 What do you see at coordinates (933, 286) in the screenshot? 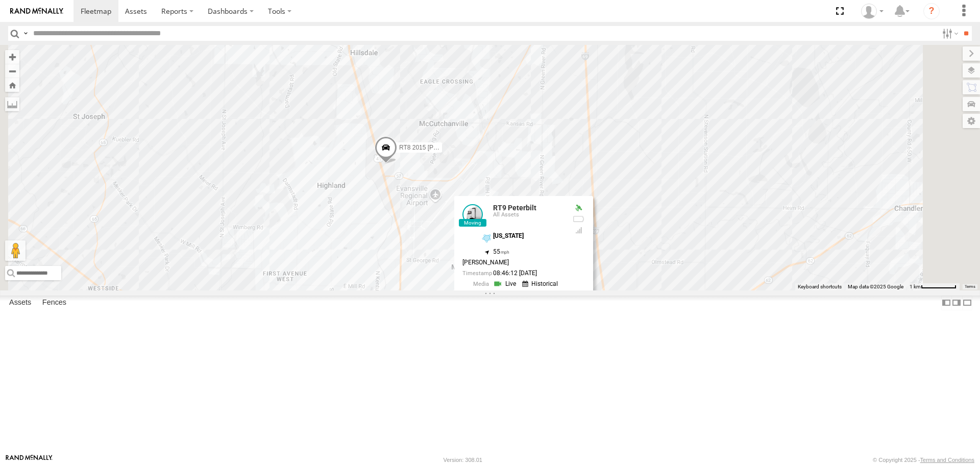
I see `button: Map Scale: 1 km per 66 pixels` at bounding box center [933, 286].